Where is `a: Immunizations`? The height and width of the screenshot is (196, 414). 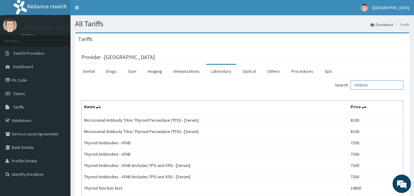 a: Immunizations is located at coordinates (187, 71).